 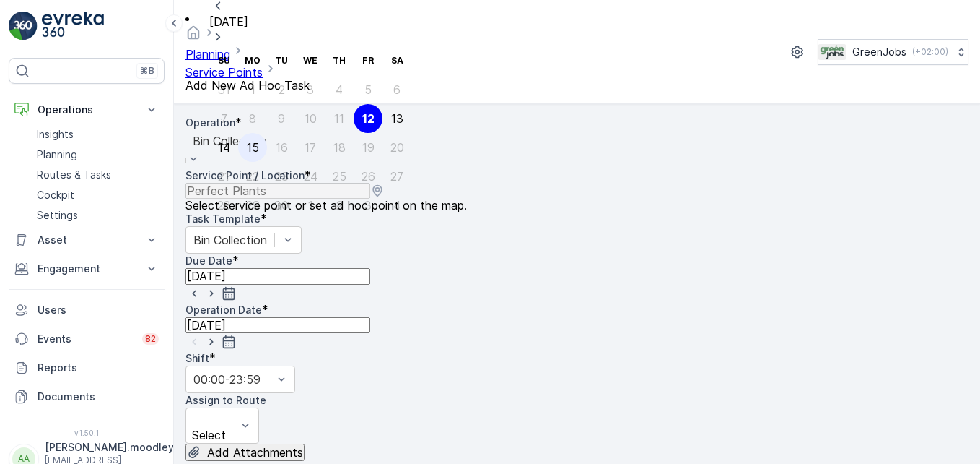 What do you see at coordinates (98, 368) in the screenshot?
I see `p: Reports` at bounding box center [98, 368].